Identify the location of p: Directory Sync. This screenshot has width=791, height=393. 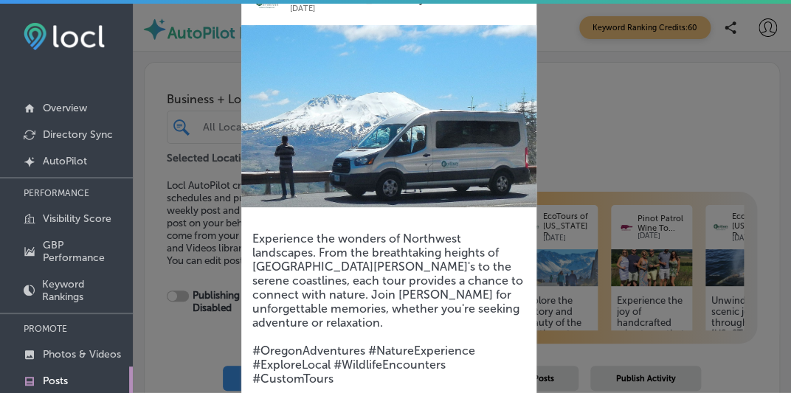
(77, 134).